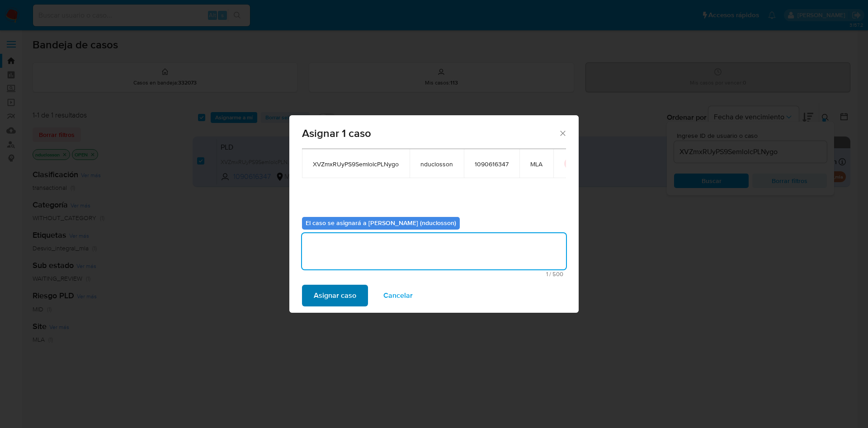 This screenshot has width=868, height=428. What do you see at coordinates (536, 164) in the screenshot?
I see `span: MLA` at bounding box center [536, 164].